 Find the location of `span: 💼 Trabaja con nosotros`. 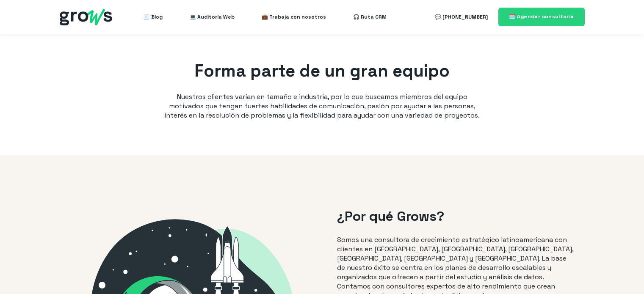

span: 💼 Trabaja con nosotros is located at coordinates (294, 17).